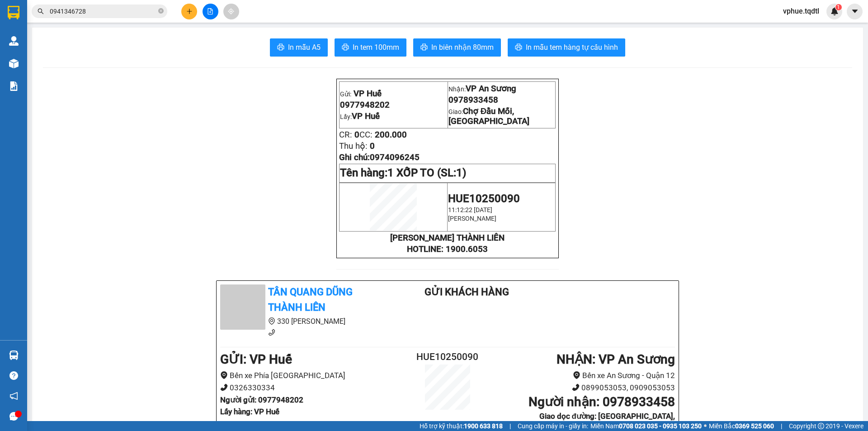 The image size is (868, 431). What do you see at coordinates (466, 291) in the screenshot?
I see `b: Gửi khách hàng` at bounding box center [466, 291].